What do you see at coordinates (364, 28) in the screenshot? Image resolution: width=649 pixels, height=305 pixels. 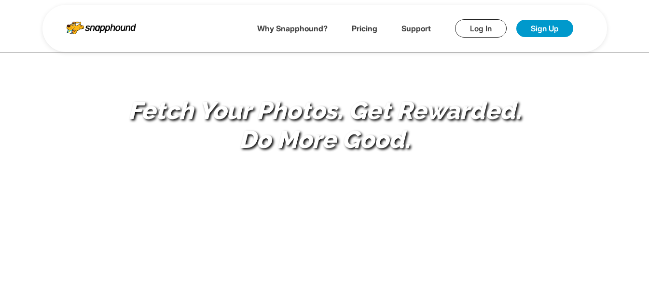 I see `a: Pricing` at bounding box center [364, 28].